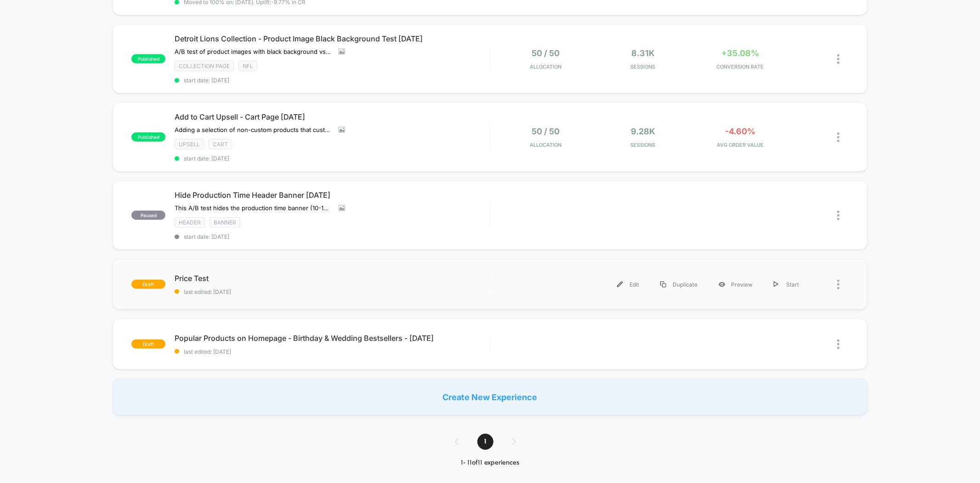  What do you see at coordinates (485, 442) in the screenshot?
I see `span: 1` at bounding box center [485, 442].